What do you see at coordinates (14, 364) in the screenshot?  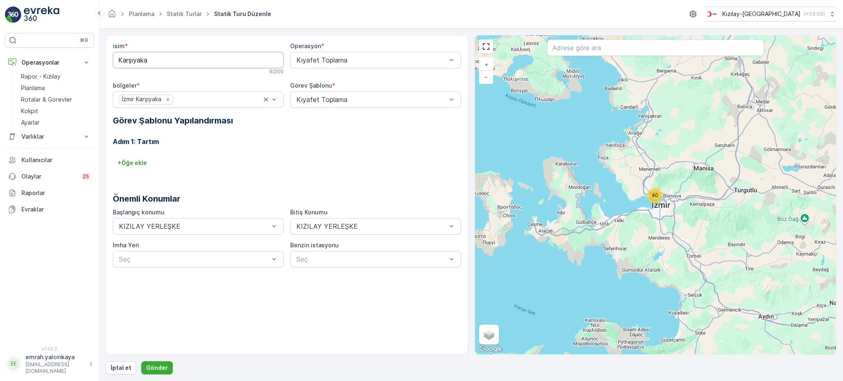 I see `div: EE` at bounding box center [14, 364].